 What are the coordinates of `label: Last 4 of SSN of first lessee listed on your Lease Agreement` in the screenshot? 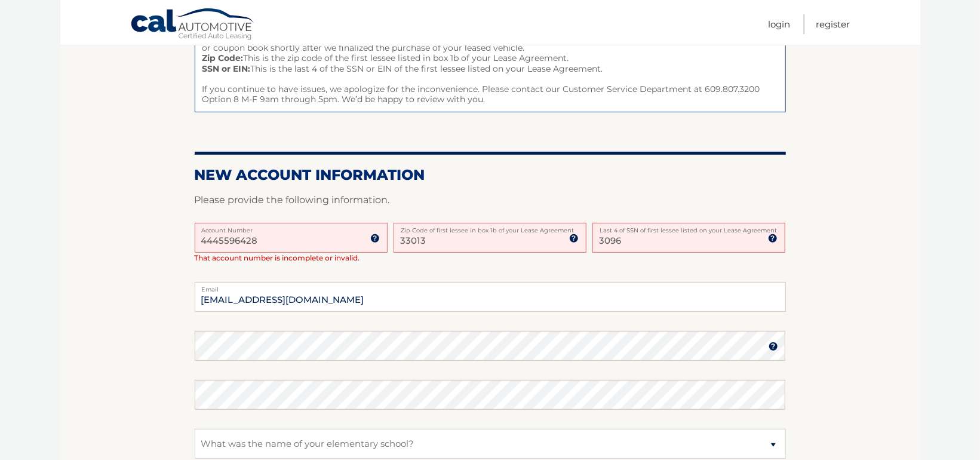 It's located at (689, 228).